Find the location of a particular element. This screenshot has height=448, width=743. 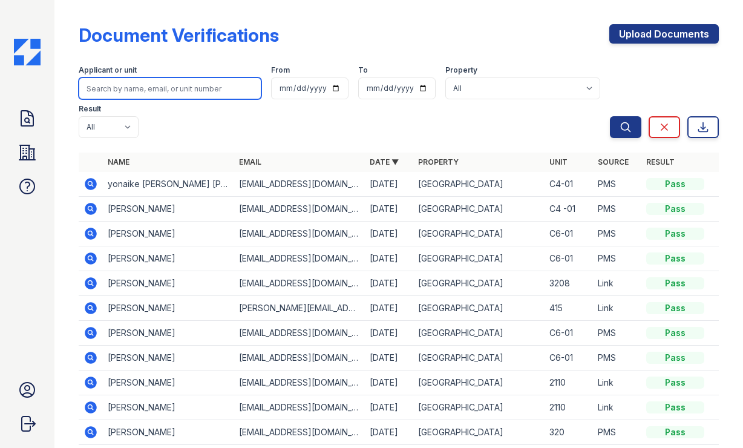

a: Upload Documents is located at coordinates (664, 34).